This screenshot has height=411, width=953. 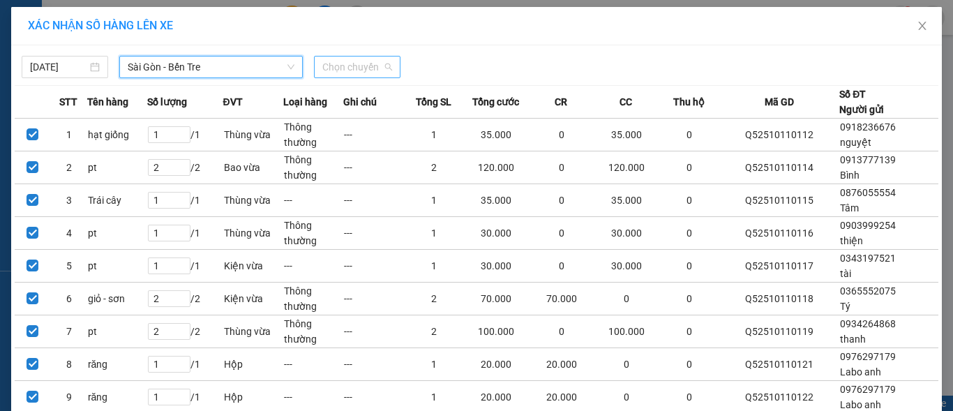 I want to click on span: 0918236676, so click(x=868, y=127).